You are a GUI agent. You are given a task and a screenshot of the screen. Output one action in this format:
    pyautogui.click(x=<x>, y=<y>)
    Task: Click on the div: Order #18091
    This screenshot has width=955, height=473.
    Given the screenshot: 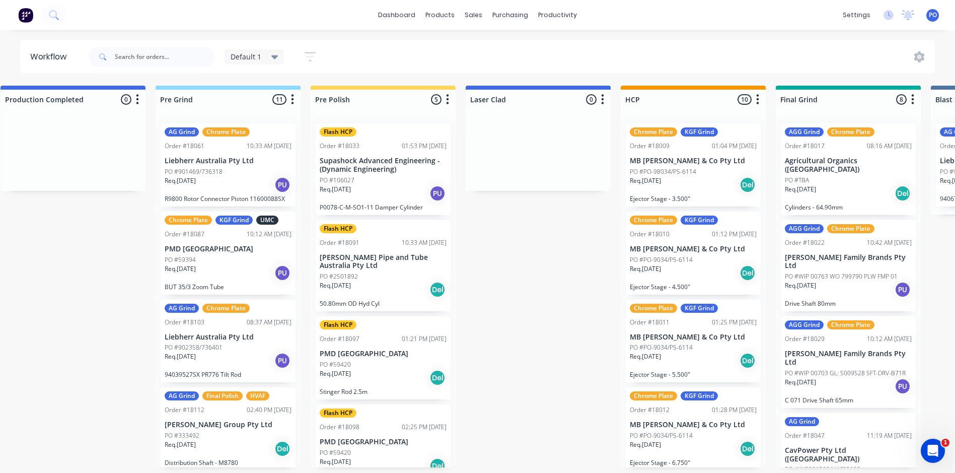 What is the action you would take?
    pyautogui.click(x=339, y=243)
    